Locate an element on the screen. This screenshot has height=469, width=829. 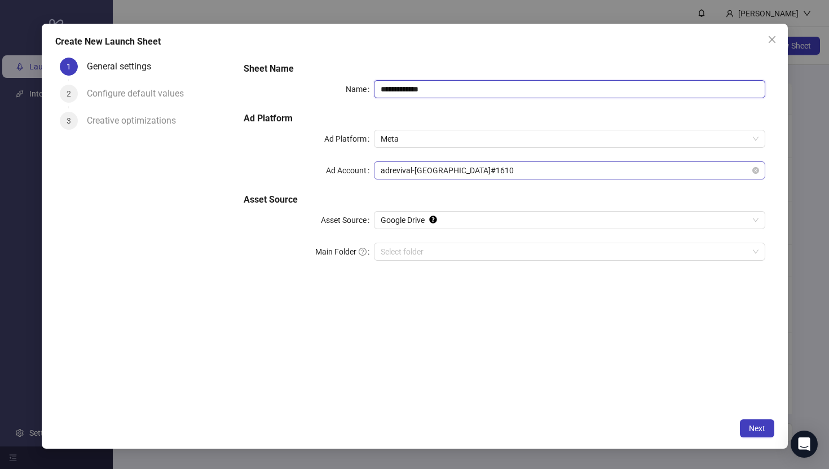
label: Asset Source is located at coordinates (348, 220).